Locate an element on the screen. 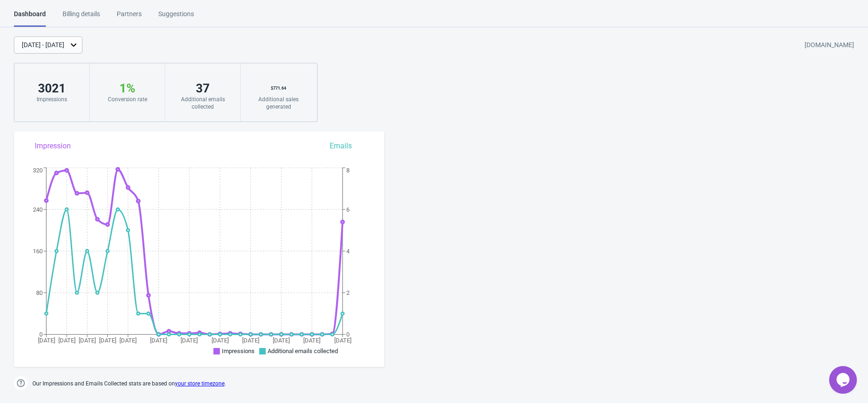 The image size is (868, 403). span: Our Impressions and Emails Collected stats are based on . is located at coordinates (129, 384).